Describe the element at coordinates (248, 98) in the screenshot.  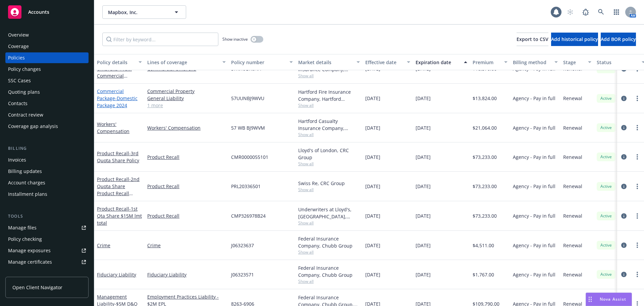
I see `span: 57UUNBJ9WVU` at that location.